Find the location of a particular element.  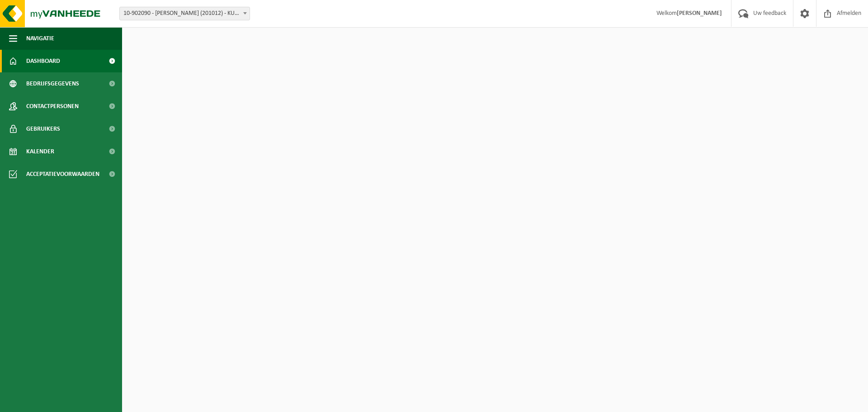

span: 10-902090 - AVA KUURNE (201012) - KUURNE is located at coordinates (185, 13).